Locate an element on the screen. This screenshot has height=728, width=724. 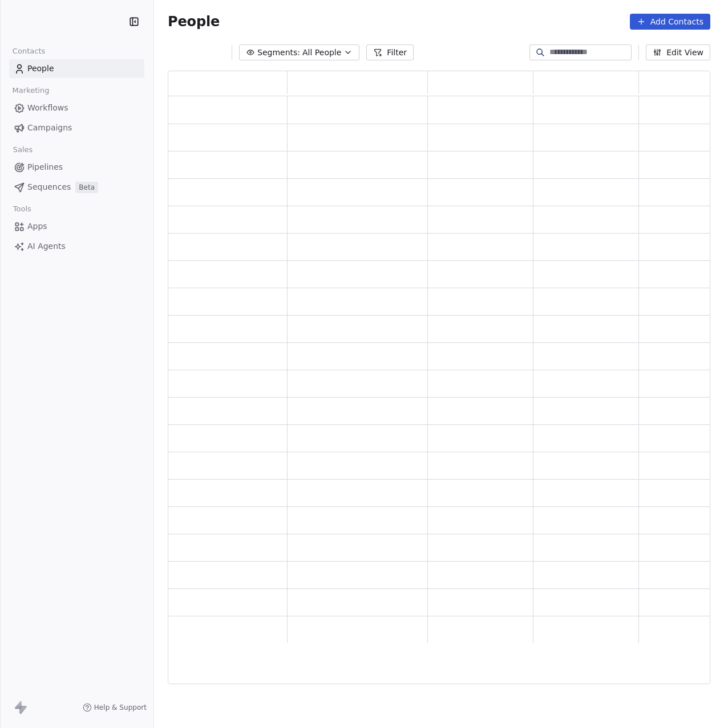
button: Edit View is located at coordinates (677, 53).